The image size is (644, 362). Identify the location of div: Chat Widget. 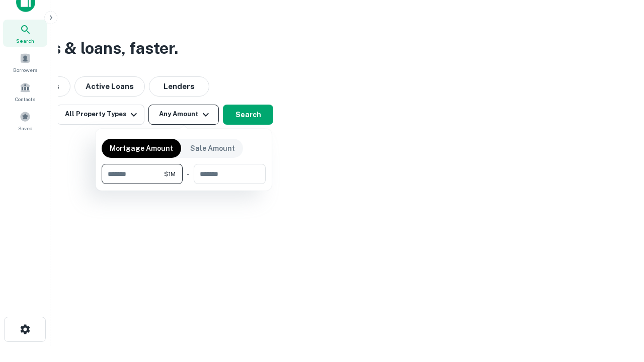
(619, 274).